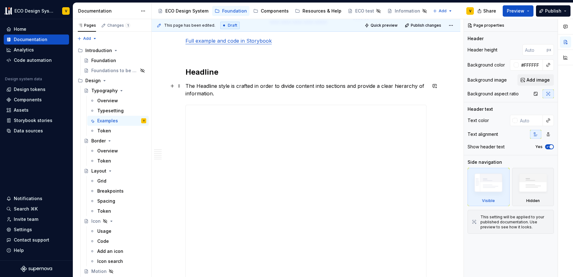 The image size is (573, 277). What do you see at coordinates (119, 25) in the screenshot?
I see `div: Changes` at bounding box center [119, 25].